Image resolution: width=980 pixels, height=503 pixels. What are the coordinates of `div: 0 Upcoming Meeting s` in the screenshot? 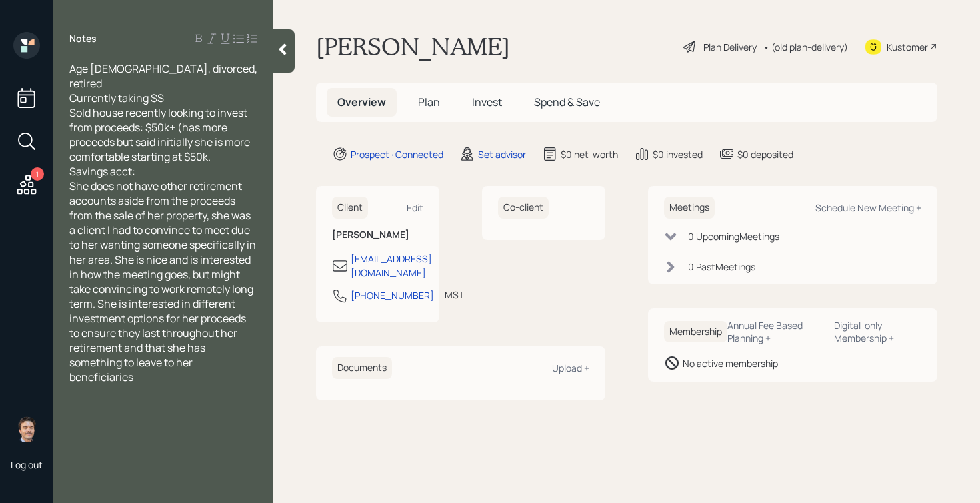 It's located at (733, 236).